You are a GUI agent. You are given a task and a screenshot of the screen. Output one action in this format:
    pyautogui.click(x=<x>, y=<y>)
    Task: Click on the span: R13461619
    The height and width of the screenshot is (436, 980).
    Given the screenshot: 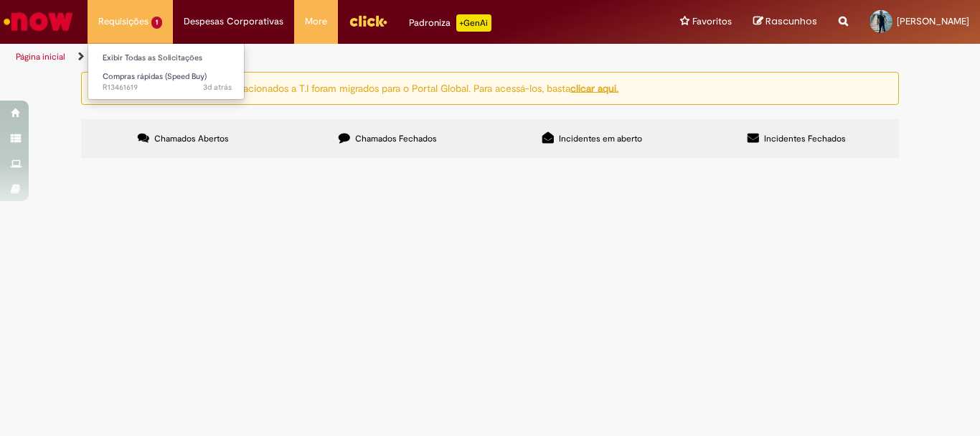 What is the action you would take?
    pyautogui.click(x=167, y=88)
    